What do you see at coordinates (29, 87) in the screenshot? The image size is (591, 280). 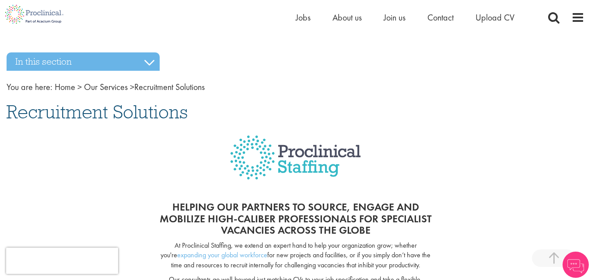 I see `span: You are here:` at bounding box center [29, 87].